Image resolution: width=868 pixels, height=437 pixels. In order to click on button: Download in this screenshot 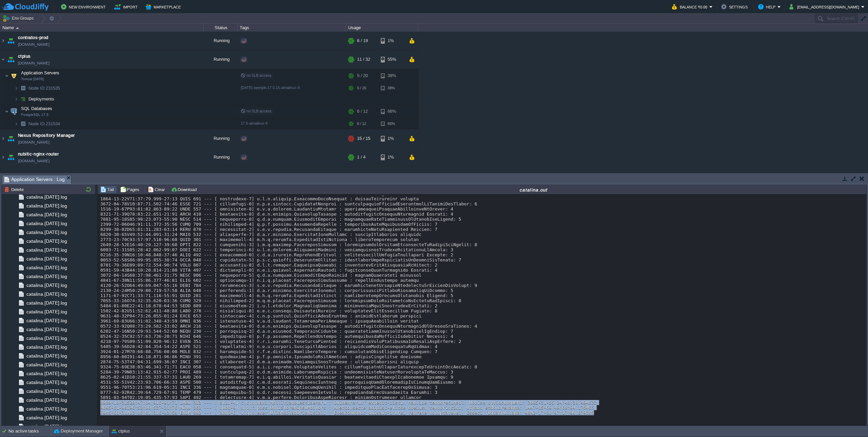, I will do `click(185, 190)`.